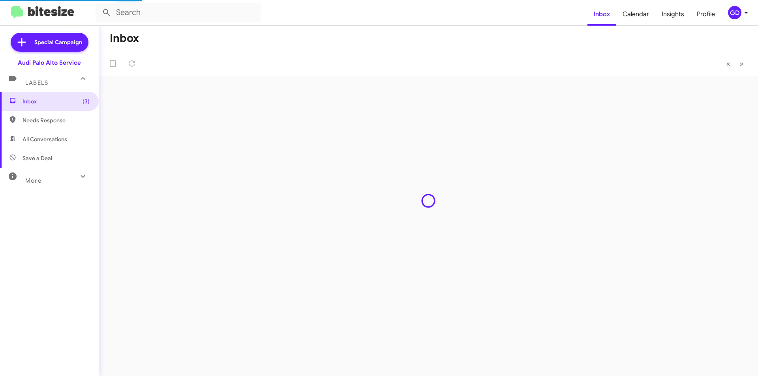 Image resolution: width=758 pixels, height=376 pixels. Describe the element at coordinates (37, 158) in the screenshot. I see `span: Save a Deal` at that location.